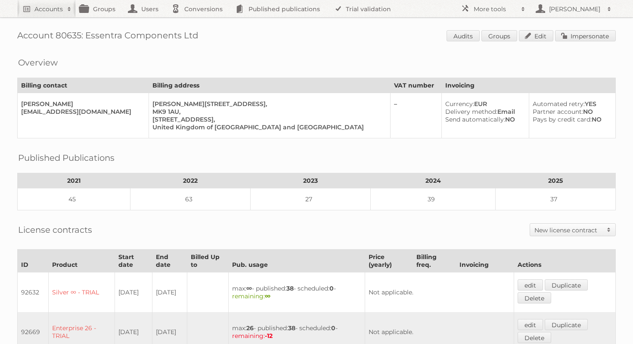 The width and height of the screenshot is (633, 344). I want to click on a: New license contract, so click(573, 230).